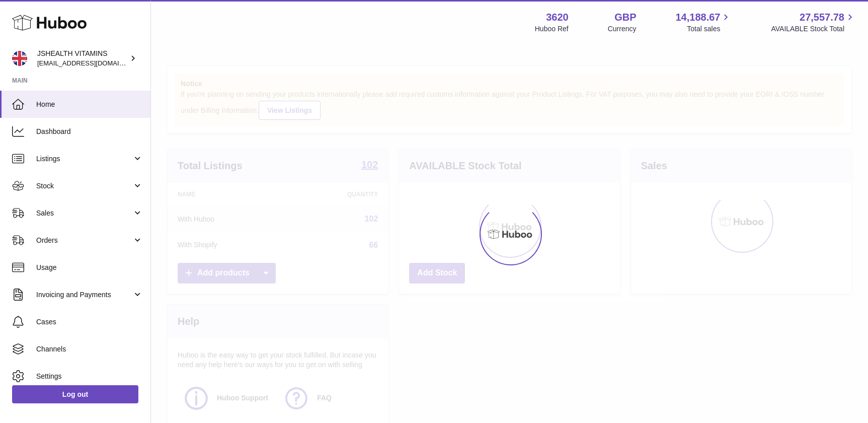  What do you see at coordinates (90, 104) in the screenshot?
I see `span: Home` at bounding box center [90, 104].